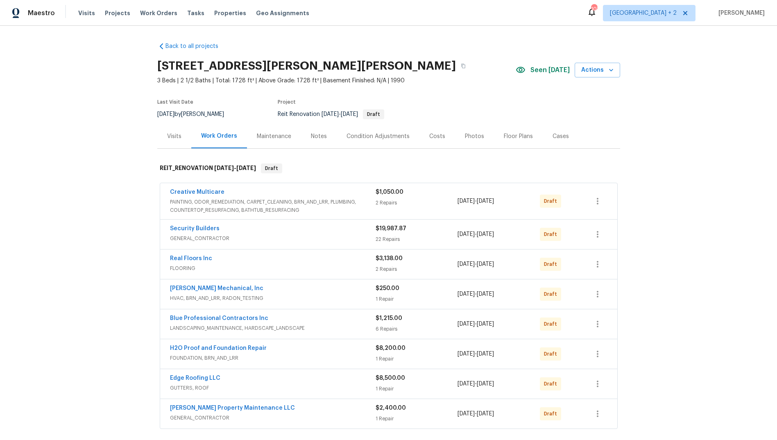  What do you see at coordinates (390, 378) in the screenshot?
I see `span: $8,500.00` at bounding box center [390, 378].